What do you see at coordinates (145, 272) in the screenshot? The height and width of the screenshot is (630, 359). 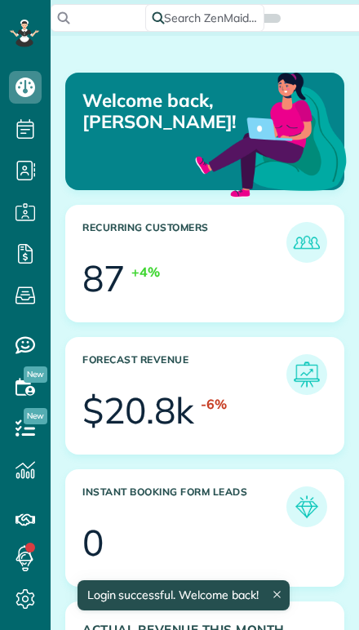 I see `div: +4%` at bounding box center [145, 272].